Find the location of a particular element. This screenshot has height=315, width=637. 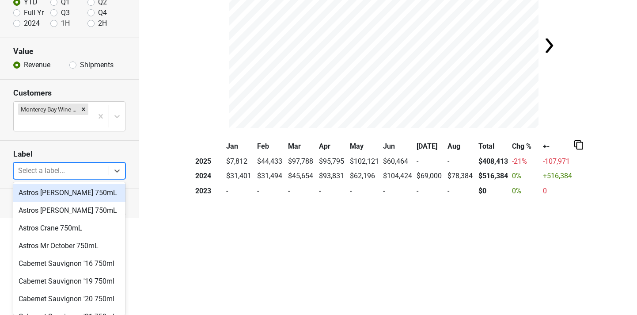

th: 2025 is located at coordinates (209, 161).